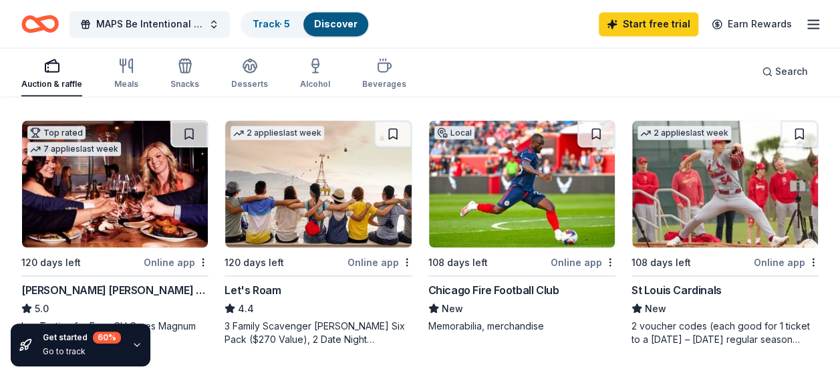 Image resolution: width=840 pixels, height=377 pixels. Describe the element at coordinates (184, 74) in the screenshot. I see `button: Snacks` at that location.